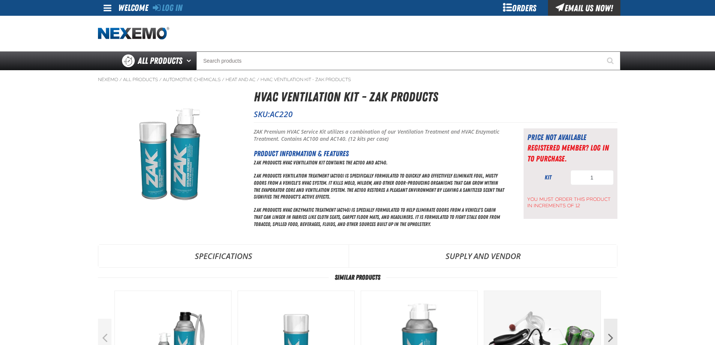 This screenshot has height=345, width=715. I want to click on img: HVAC Ventilation Kit - ZAK Products, so click(169, 157).